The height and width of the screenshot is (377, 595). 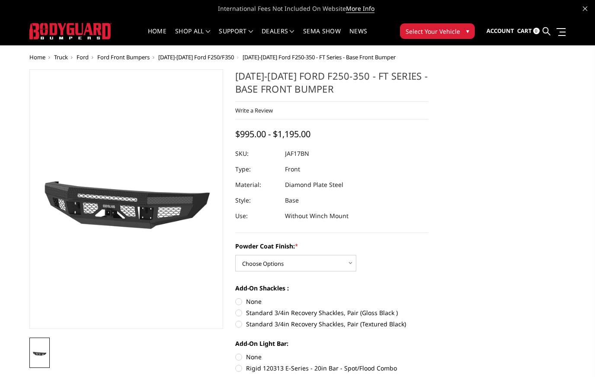 What do you see at coordinates (332, 343) in the screenshot?
I see `label: Add-On Light Bar:` at bounding box center [332, 343].